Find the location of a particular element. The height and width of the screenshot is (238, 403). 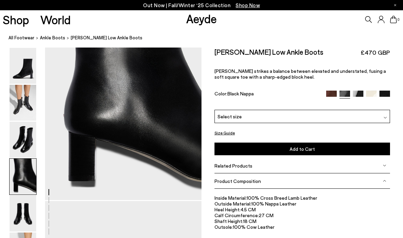

a: All Footwear is located at coordinates (22, 38).